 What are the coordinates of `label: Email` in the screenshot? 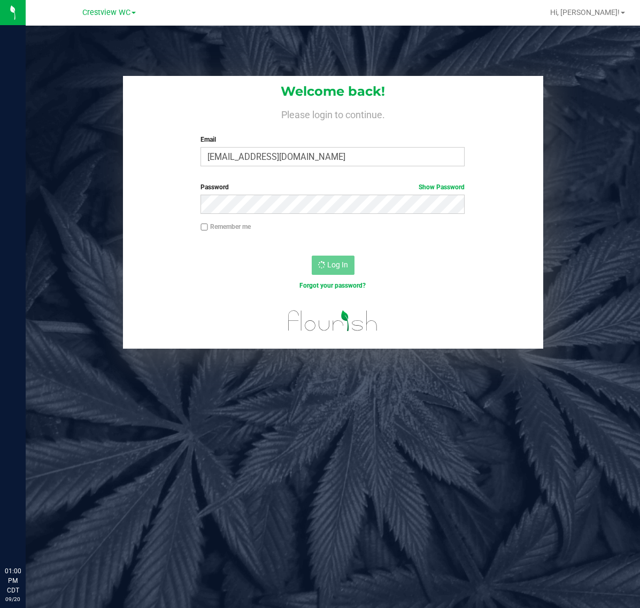 It's located at (332, 139).